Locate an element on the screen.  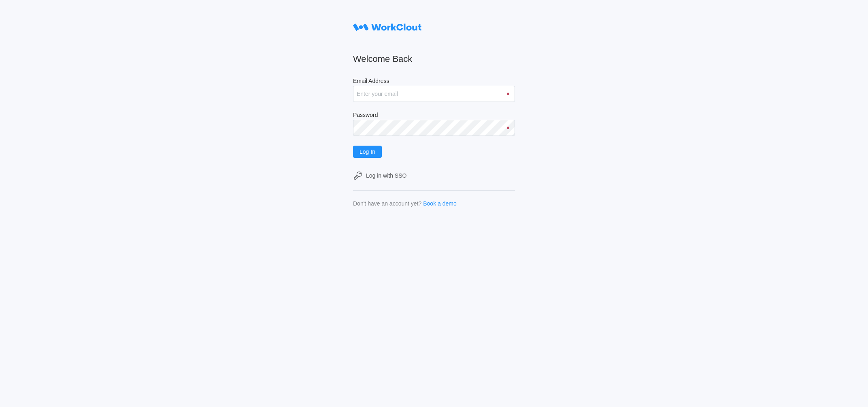
a: Book a demo is located at coordinates (440, 204).